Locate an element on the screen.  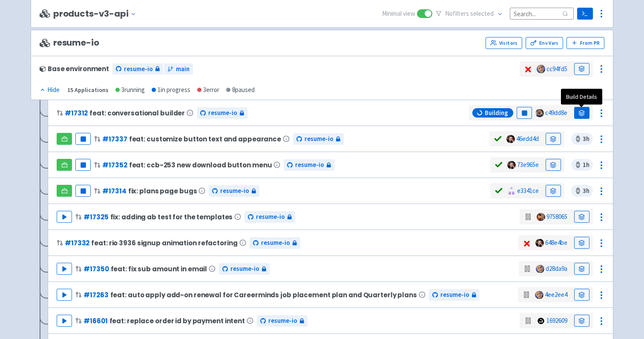
div: 3 error is located at coordinates (208, 90).